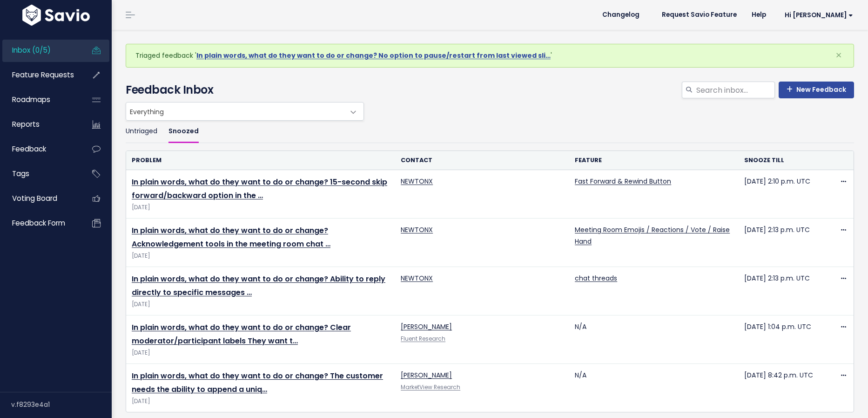  Describe the element at coordinates (489, 132) in the screenshot. I see `ul: Filter feature requests` at that location.